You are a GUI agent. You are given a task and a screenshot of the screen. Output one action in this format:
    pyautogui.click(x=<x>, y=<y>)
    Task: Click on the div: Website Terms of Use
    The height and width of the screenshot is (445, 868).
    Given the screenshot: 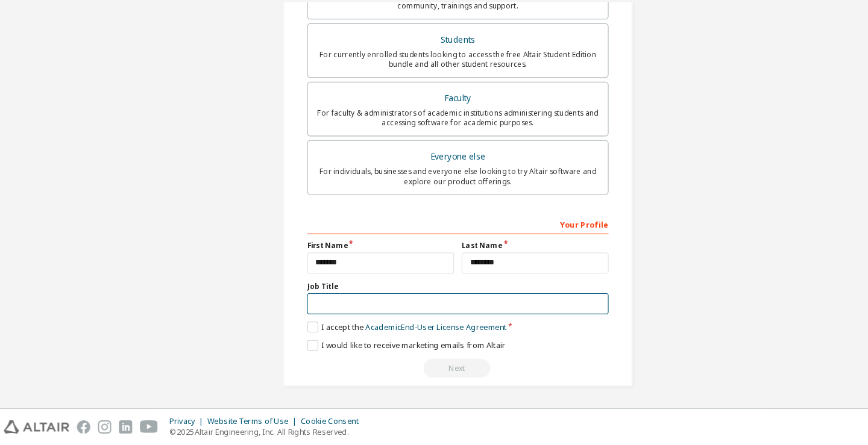 What is the action you would take?
    pyautogui.click(x=240, y=423)
    